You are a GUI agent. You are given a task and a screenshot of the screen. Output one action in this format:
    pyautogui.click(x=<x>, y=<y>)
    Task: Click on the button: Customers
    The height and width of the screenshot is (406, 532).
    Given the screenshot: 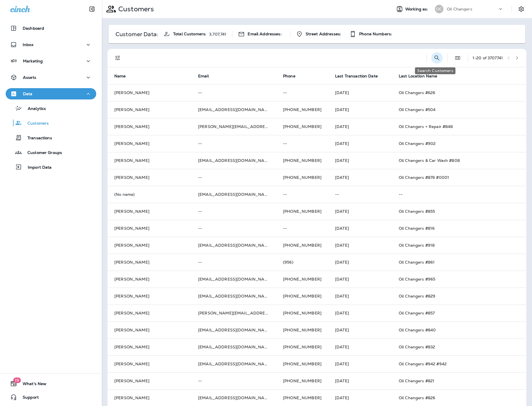 What is the action you would take?
    pyautogui.click(x=51, y=123)
    